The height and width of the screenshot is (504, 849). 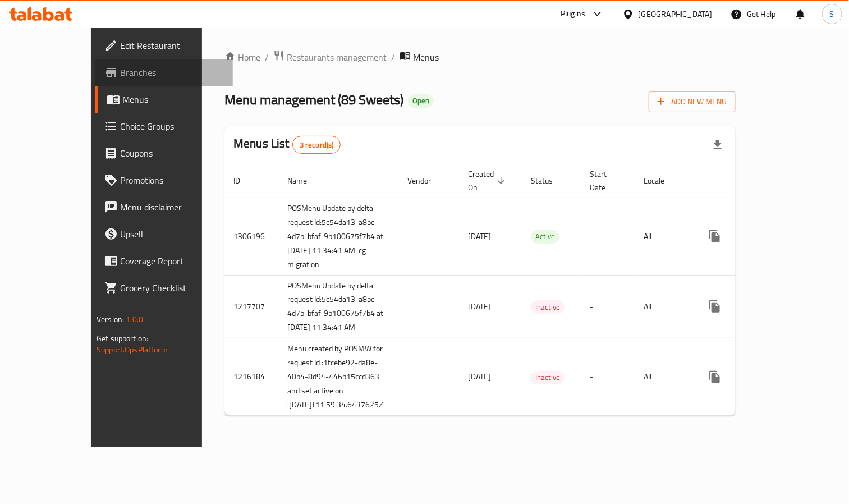 I want to click on a: Upsell, so click(x=164, y=234).